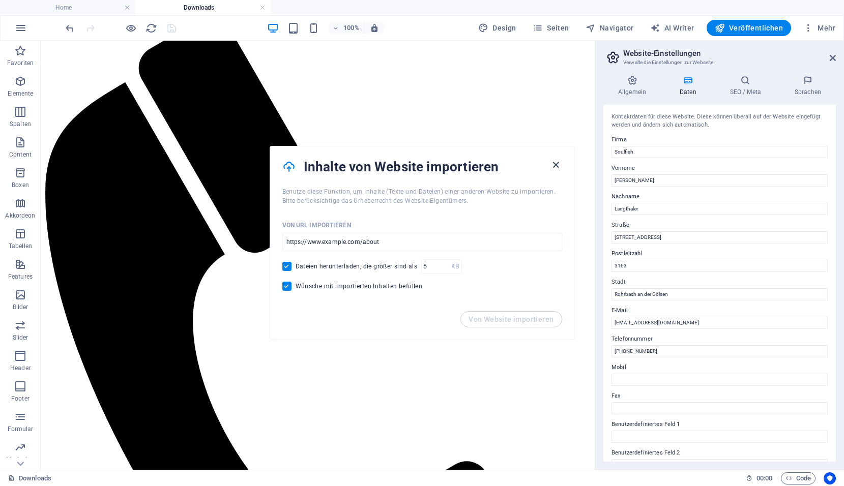 The image size is (844, 486). Describe the element at coordinates (20, 460) in the screenshot. I see `p: Marketing` at that location.